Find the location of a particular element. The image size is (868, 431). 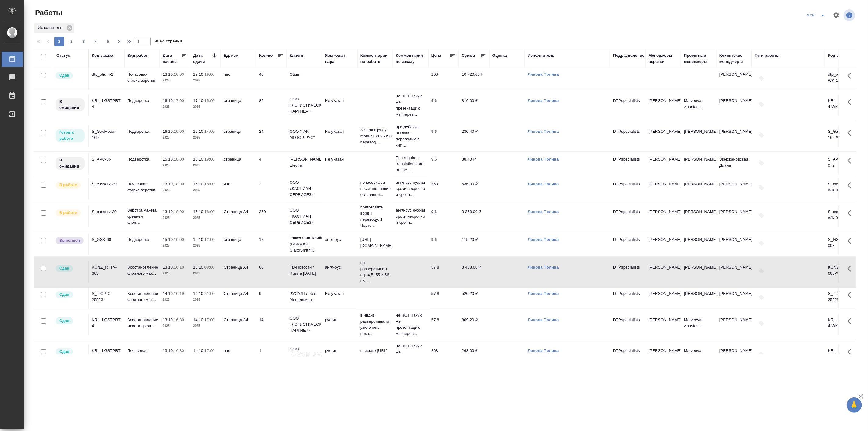

td: страница is located at coordinates (238, 164).